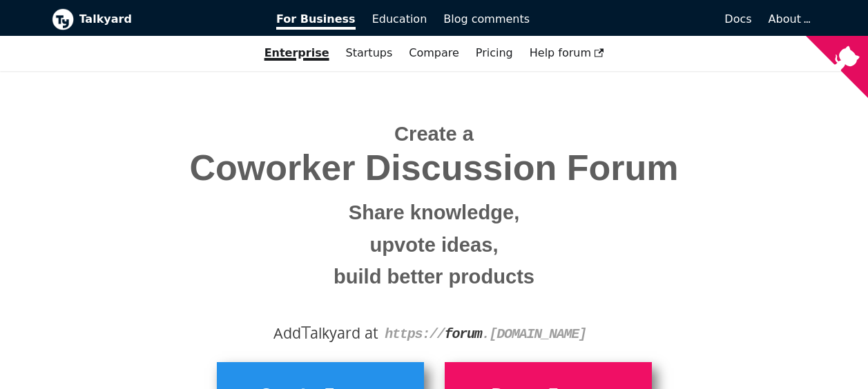 This screenshot has width=868, height=389. Describe the element at coordinates (434, 245) in the screenshot. I see `small: upvote ideas,` at that location.